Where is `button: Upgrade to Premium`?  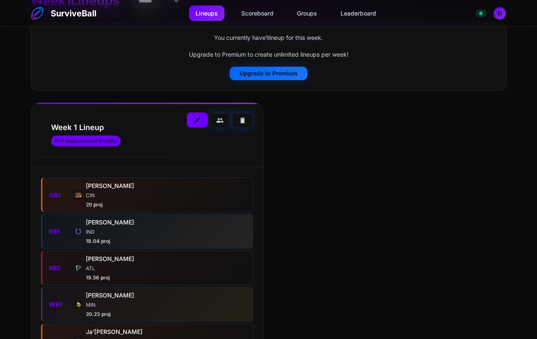 button: Upgrade to Premium is located at coordinates (269, 73).